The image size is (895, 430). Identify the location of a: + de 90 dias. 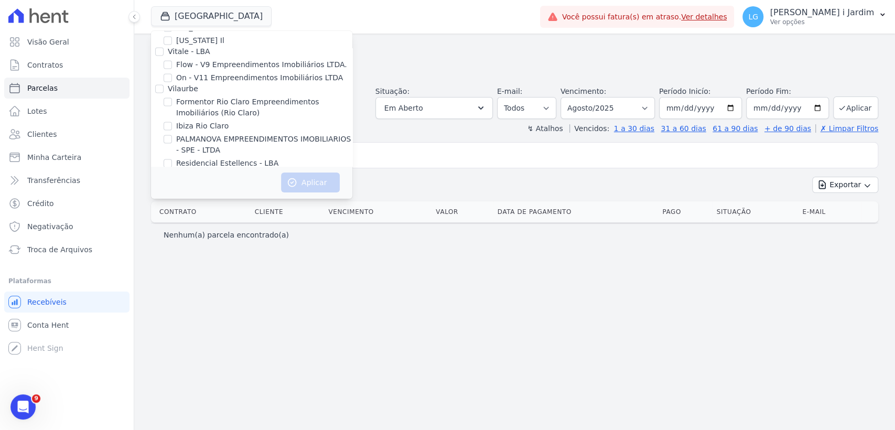
(788, 129).